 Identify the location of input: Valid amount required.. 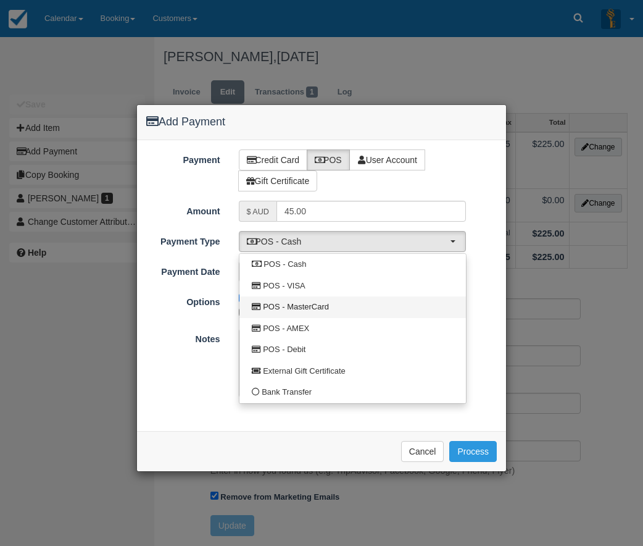
(371, 211).